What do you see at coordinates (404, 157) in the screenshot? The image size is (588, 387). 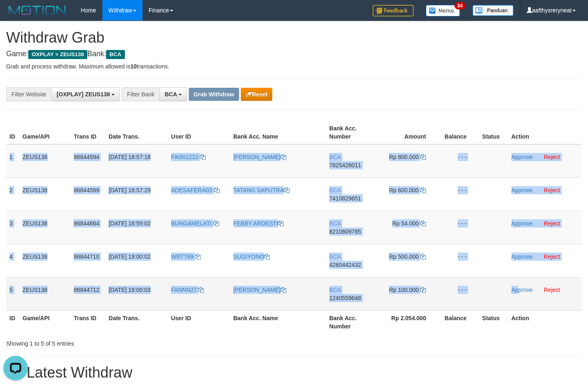 I see `span: Rp 800.000` at bounding box center [404, 157].